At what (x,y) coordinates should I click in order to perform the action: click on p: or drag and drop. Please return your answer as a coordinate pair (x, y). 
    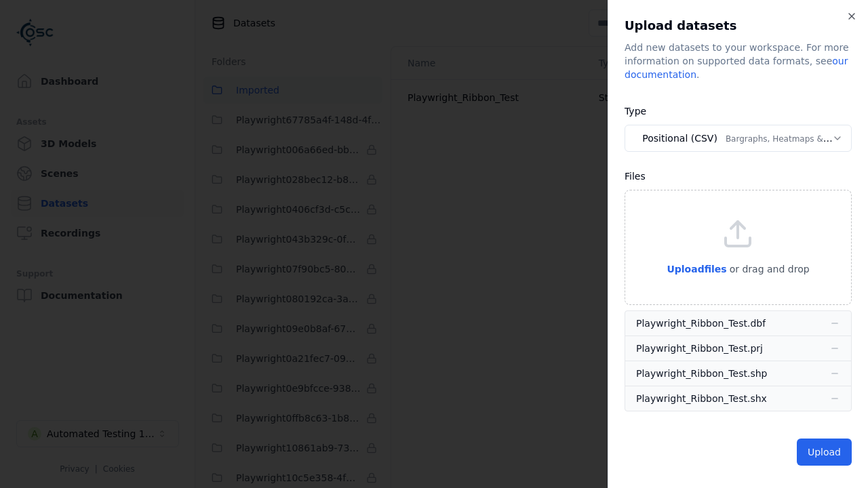
    Looking at the image, I should click on (768, 269).